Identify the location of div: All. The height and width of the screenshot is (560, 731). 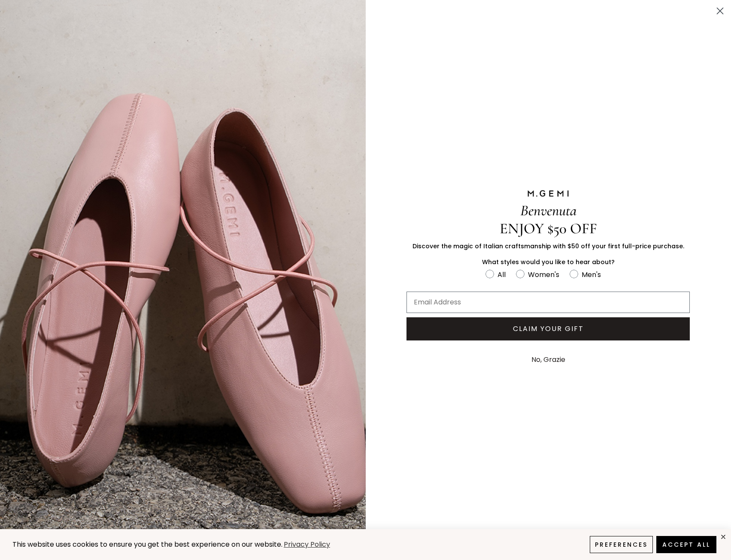
(501, 274).